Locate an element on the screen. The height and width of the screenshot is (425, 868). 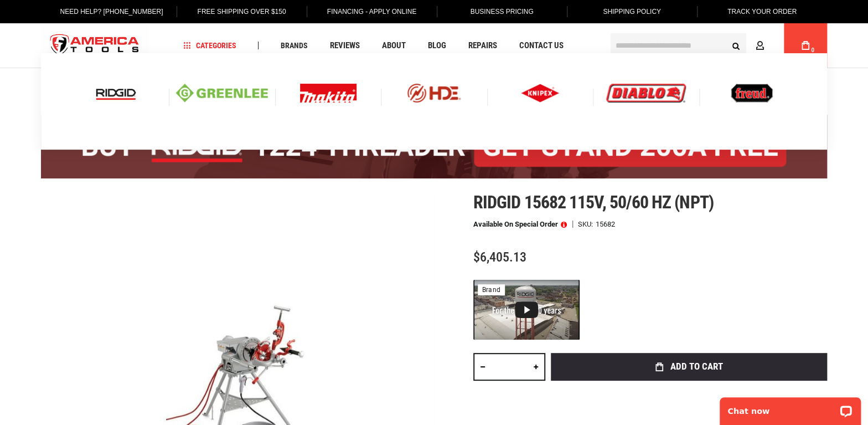
span: Repairs is located at coordinates (483, 45).